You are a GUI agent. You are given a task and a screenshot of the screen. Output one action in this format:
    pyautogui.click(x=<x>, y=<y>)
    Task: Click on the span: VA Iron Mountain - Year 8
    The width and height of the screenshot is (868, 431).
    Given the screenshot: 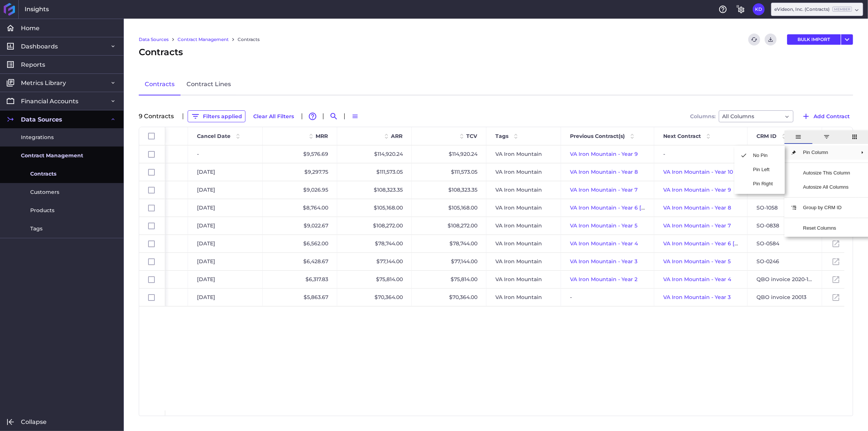 What is the action you would take?
    pyautogui.click(x=604, y=172)
    